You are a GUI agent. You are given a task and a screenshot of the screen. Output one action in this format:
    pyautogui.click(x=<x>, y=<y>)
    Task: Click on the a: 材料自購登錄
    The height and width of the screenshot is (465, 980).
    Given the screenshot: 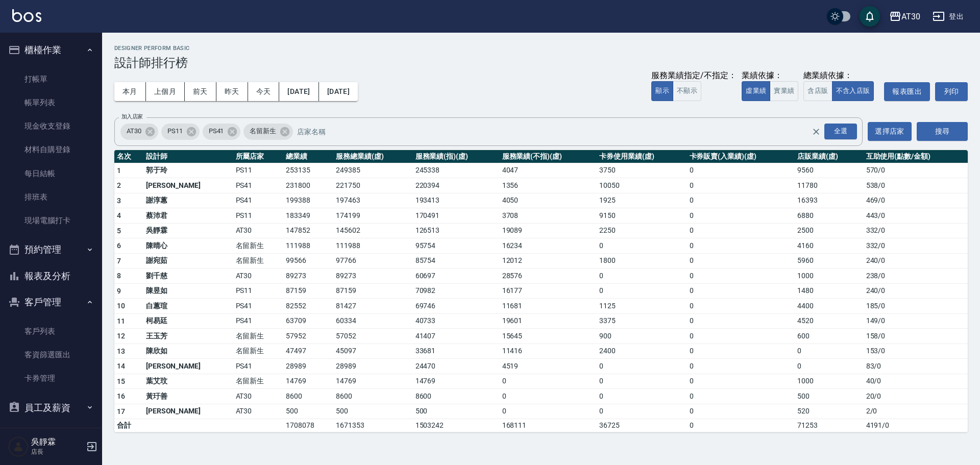 What is the action you would take?
    pyautogui.click(x=51, y=149)
    